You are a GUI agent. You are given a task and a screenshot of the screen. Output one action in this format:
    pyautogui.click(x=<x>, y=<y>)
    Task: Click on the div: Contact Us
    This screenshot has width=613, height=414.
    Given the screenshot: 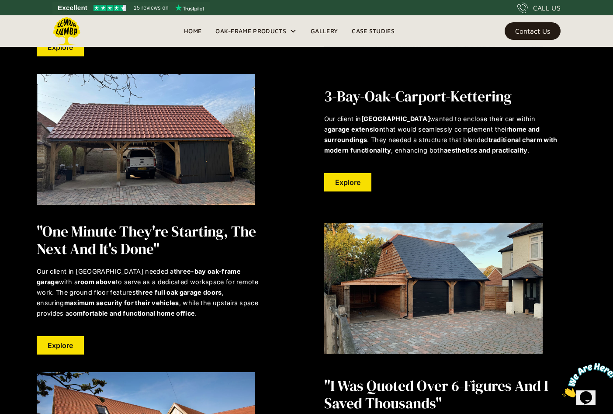 What is the action you would take?
    pyautogui.click(x=533, y=31)
    